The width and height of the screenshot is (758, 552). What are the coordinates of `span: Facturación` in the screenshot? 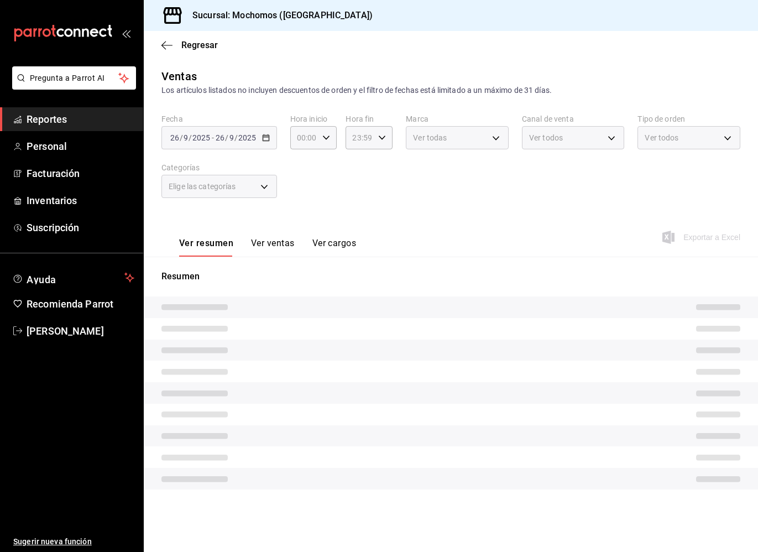 It's located at (80, 173).